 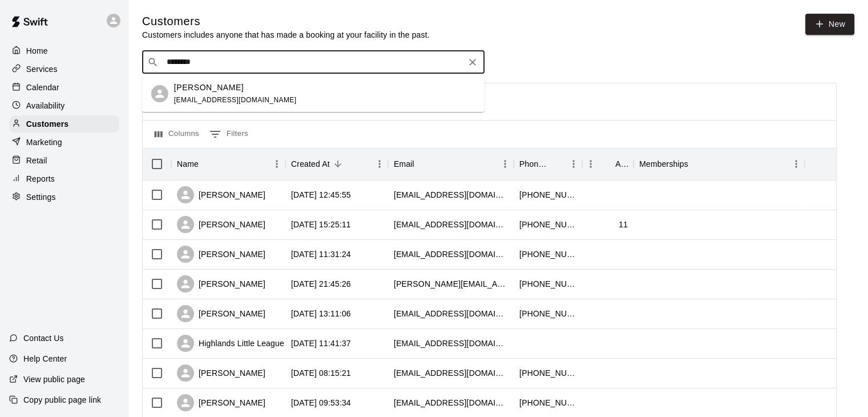 I want to click on div: nihung210@gmail.com, so click(x=451, y=224).